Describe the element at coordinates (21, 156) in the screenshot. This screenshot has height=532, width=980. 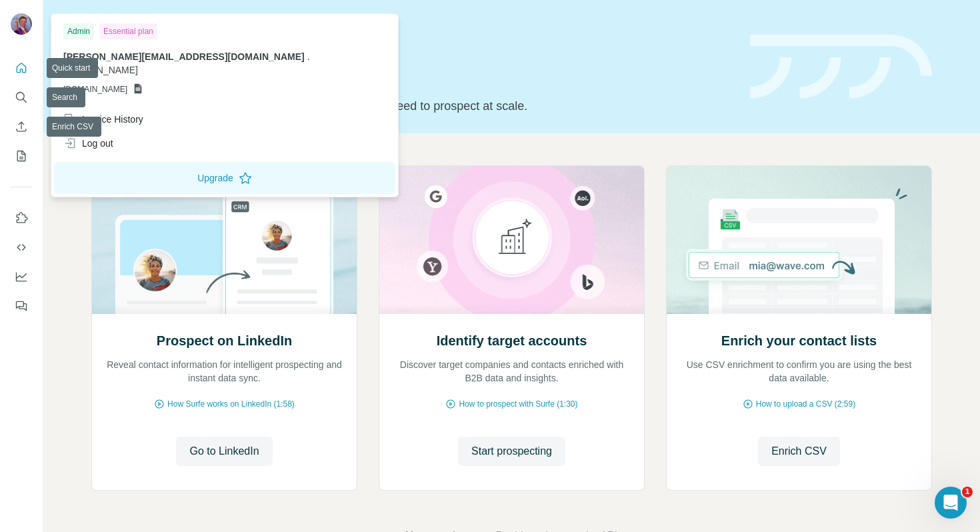
I see `button: My lists` at that location.